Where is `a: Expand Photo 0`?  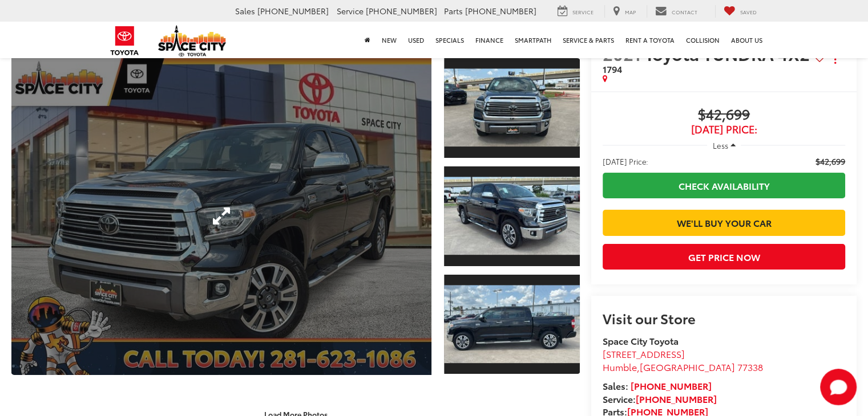 a: Expand Photo 0 is located at coordinates (222, 216).